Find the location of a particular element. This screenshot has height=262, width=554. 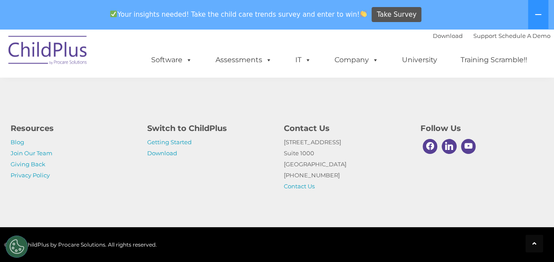

a: Blog is located at coordinates (17, 142).